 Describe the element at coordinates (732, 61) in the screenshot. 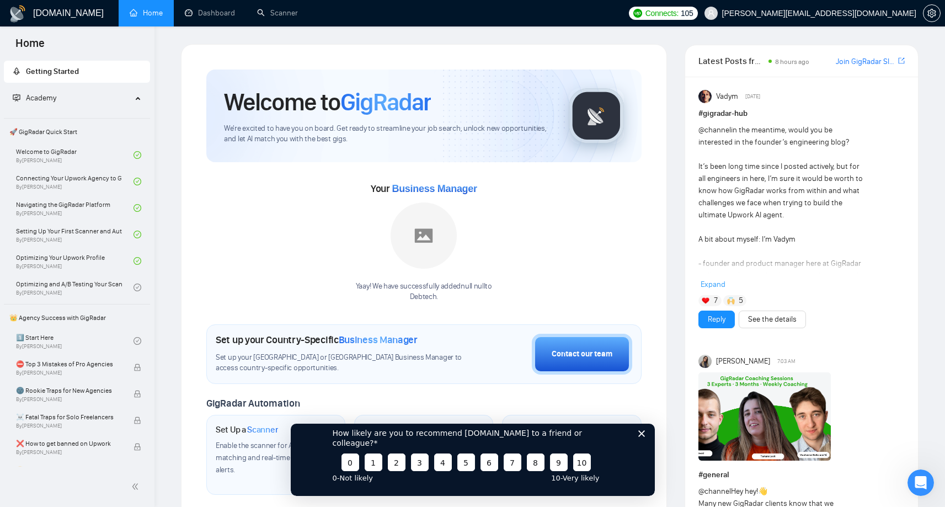

I see `span: Latest Posts from the GigRadar Community` at that location.